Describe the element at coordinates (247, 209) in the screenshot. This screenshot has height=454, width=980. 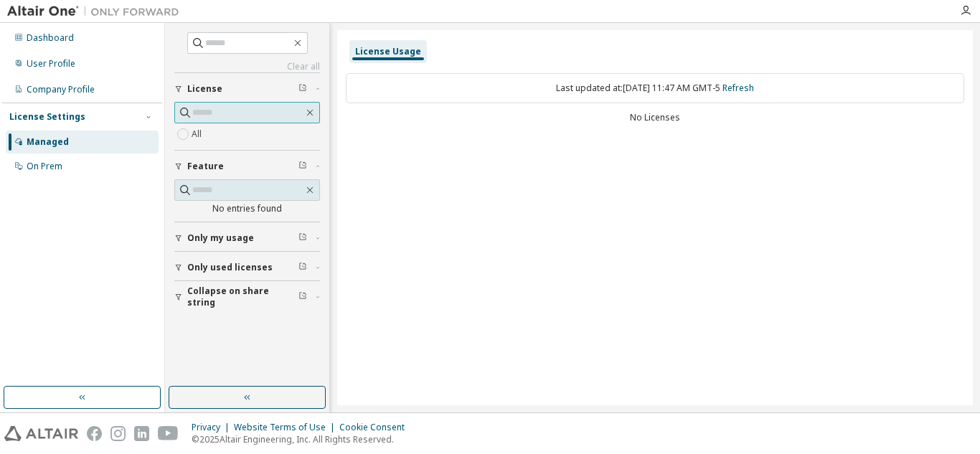
I see `div: No entries found` at that location.